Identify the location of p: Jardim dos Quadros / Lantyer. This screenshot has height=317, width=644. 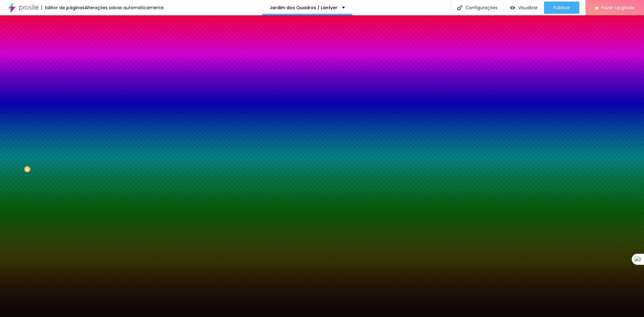
(304, 8).